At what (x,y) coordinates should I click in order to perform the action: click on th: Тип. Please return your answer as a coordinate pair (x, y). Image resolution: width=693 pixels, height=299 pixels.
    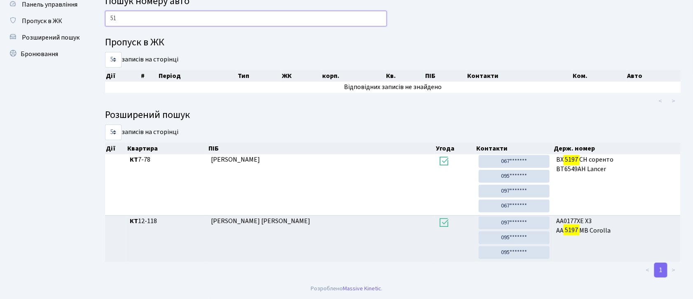
    Looking at the image, I should click on (259, 76).